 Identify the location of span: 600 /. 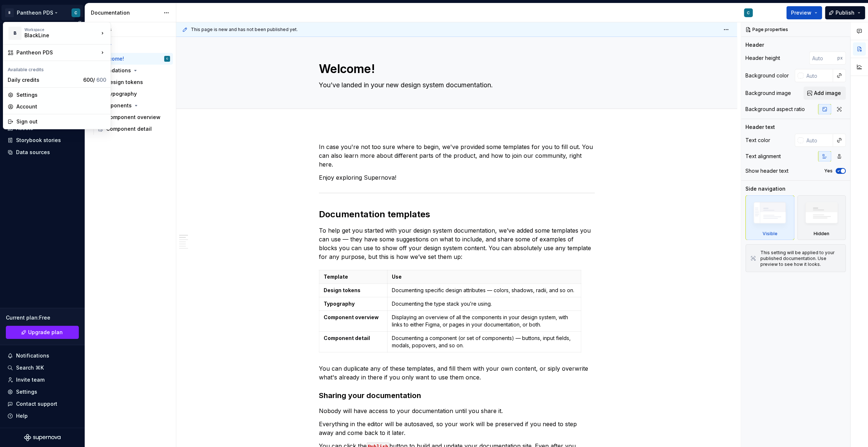
(95, 79).